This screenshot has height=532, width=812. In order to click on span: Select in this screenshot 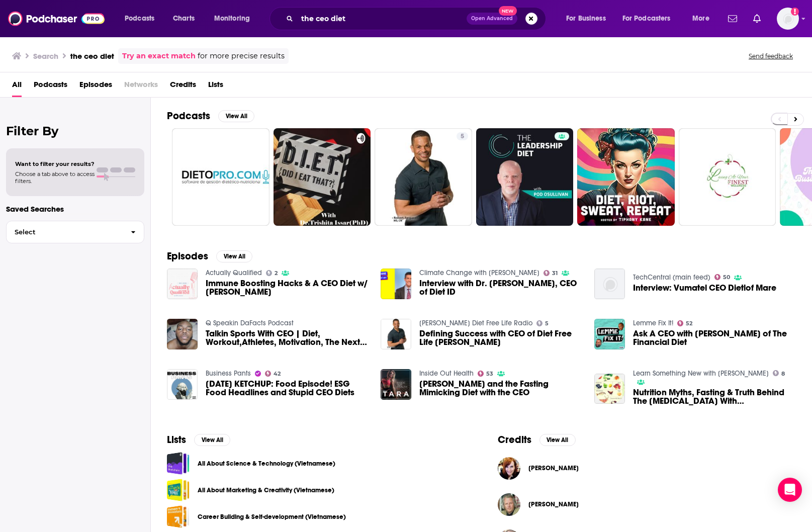, I will do `click(65, 232)`.